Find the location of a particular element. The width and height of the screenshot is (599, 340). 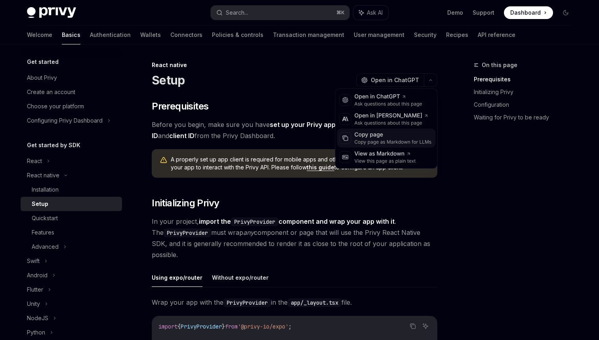

a: User management is located at coordinates (379, 35).